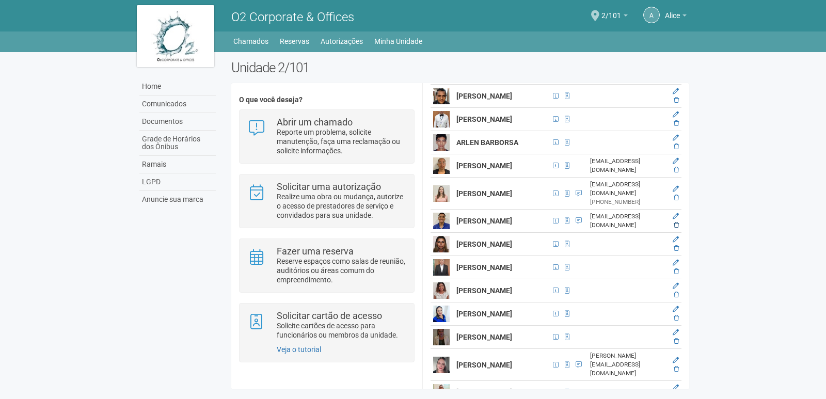 This screenshot has height=399, width=826. Describe the element at coordinates (398, 41) in the screenshot. I see `a: Minha Unidade` at that location.